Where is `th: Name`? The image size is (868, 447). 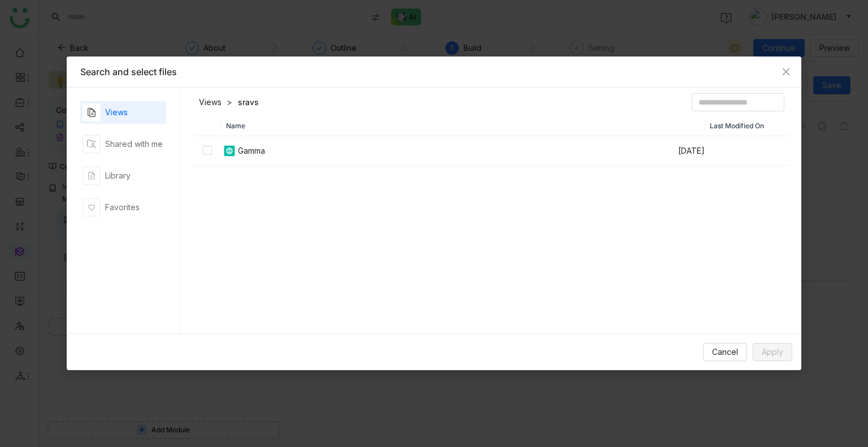
th: Name is located at coordinates (463, 126).